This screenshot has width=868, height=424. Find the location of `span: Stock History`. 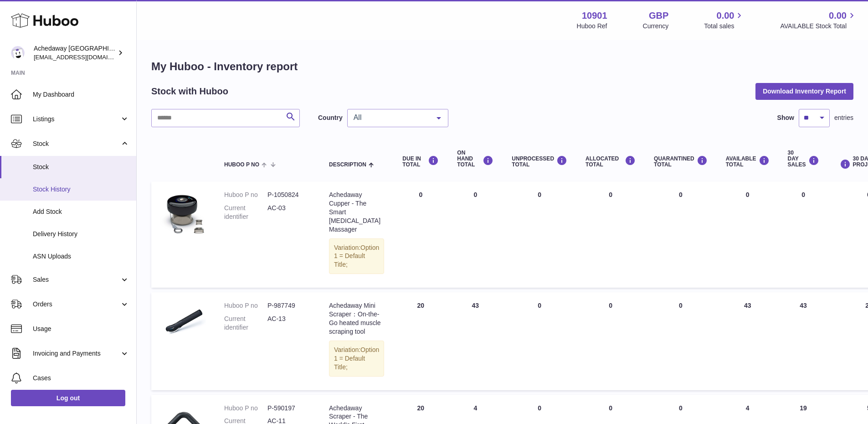

span: Stock History is located at coordinates (81, 189).